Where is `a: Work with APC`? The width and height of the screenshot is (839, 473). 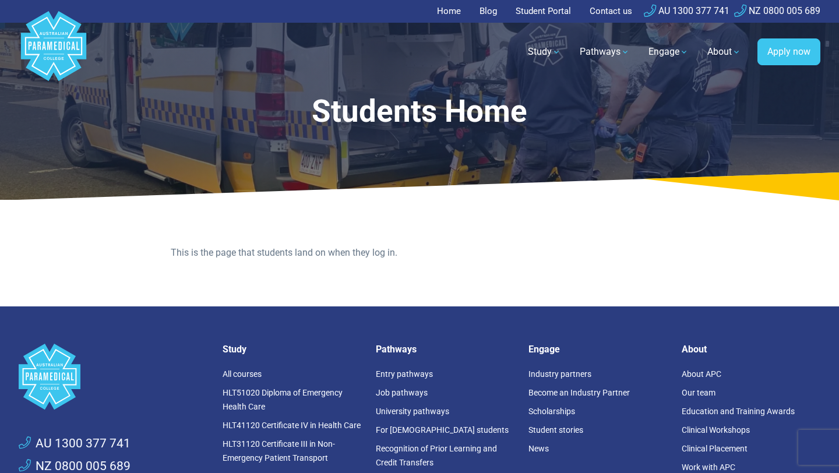 a: Work with APC is located at coordinates (709, 467).